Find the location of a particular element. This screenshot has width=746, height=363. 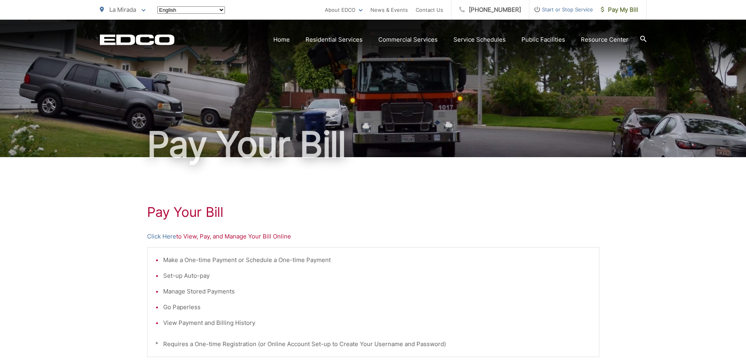

a: Residential Services is located at coordinates (334, 40).